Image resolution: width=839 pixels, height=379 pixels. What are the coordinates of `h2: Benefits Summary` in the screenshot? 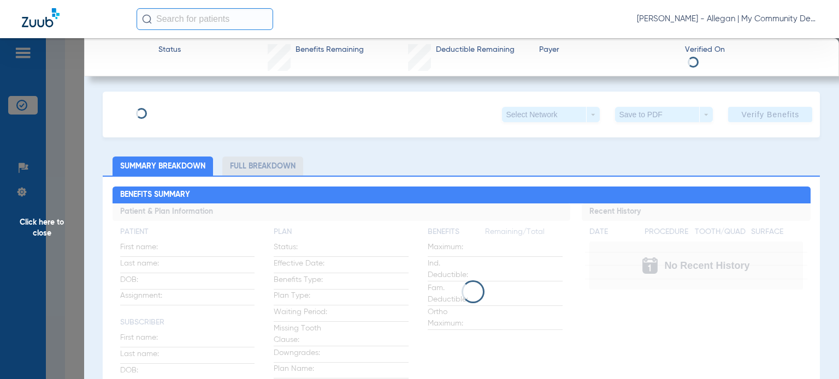 It's located at (461, 195).